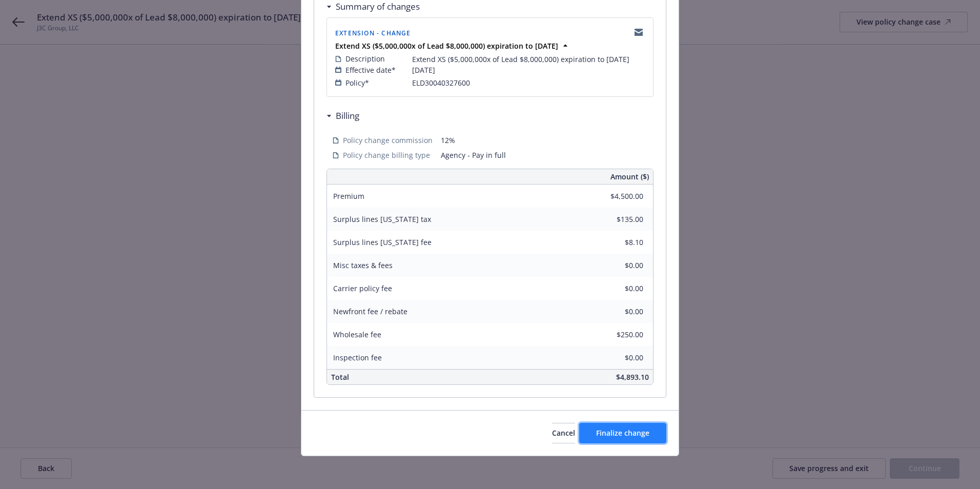  What do you see at coordinates (623, 433) in the screenshot?
I see `span: Finalize change` at bounding box center [623, 433].